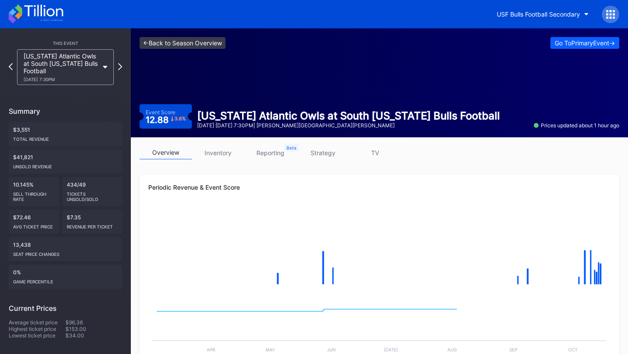  I want to click on a: TV, so click(375, 153).